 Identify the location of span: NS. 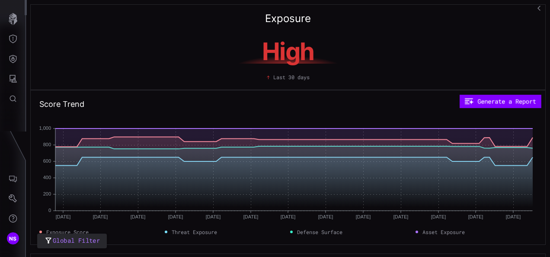
(13, 238).